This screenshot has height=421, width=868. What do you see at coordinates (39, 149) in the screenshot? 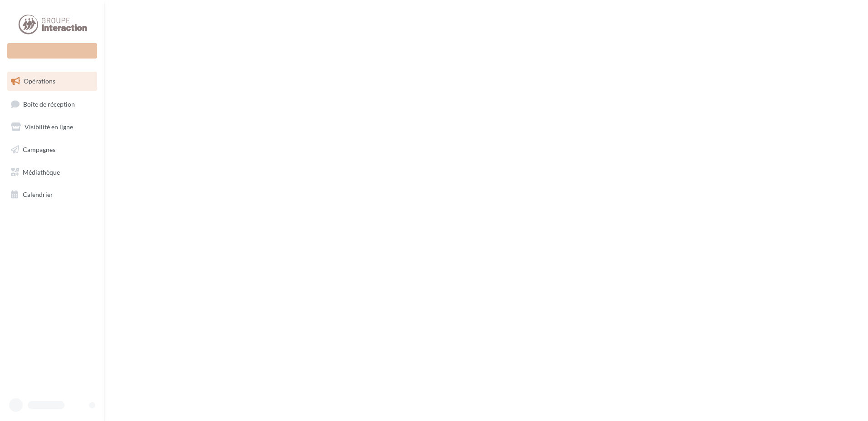
I see `span: Campagnes` at bounding box center [39, 149].